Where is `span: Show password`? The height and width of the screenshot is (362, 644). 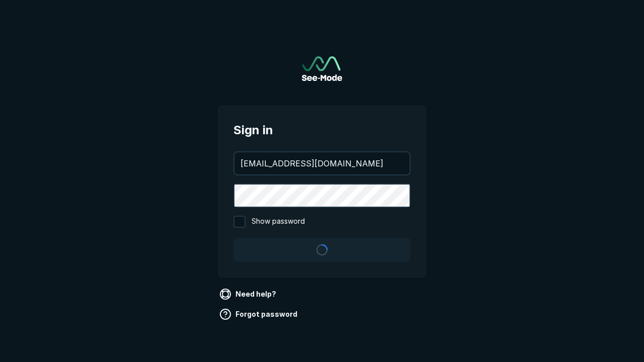
span: Show password is located at coordinates (278, 222).